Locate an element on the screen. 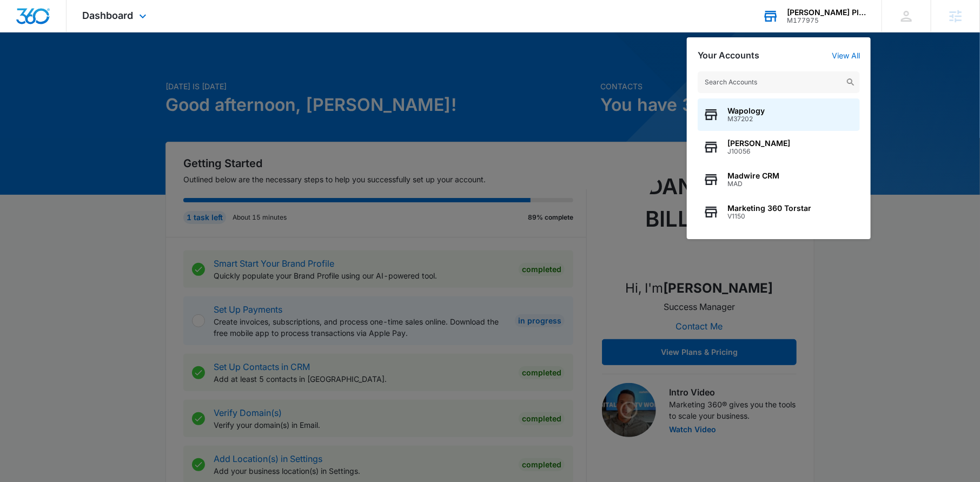 This screenshot has height=482, width=980. input: Search Accounts is located at coordinates (779, 82).